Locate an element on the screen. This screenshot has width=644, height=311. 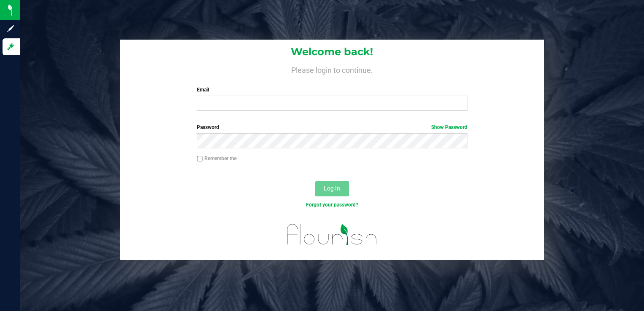
img: flourish_logo.svg is located at coordinates (332, 234).